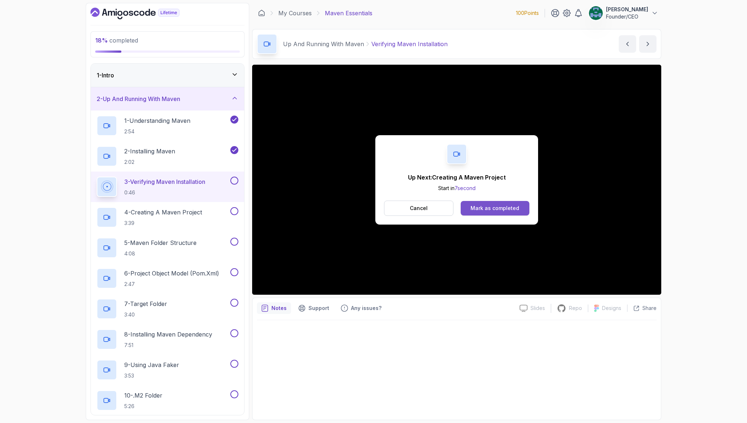 This screenshot has width=747, height=423. What do you see at coordinates (323, 44) in the screenshot?
I see `p: Up And Running With Maven` at bounding box center [323, 44].